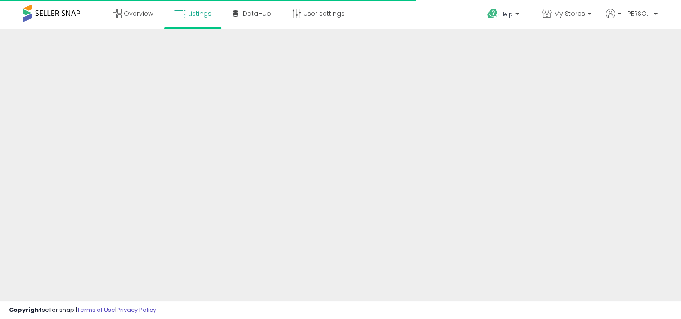 Image resolution: width=681 pixels, height=319 pixels. Describe the element at coordinates (569, 14) in the screenshot. I see `span: My Stores` at that location.